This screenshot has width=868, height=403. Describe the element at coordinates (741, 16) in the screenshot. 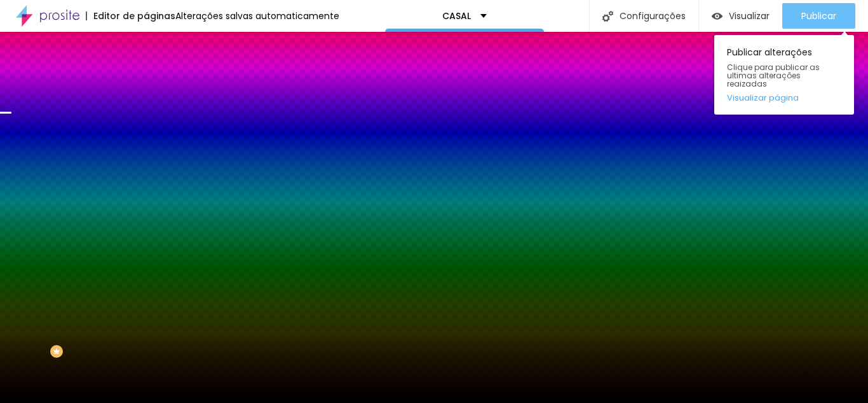

I see `button: Visualizar` at that location.